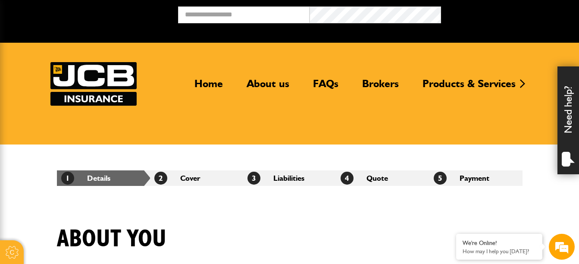 This screenshot has width=579, height=264. Describe the element at coordinates (103, 178) in the screenshot. I see `li: Details` at that location.